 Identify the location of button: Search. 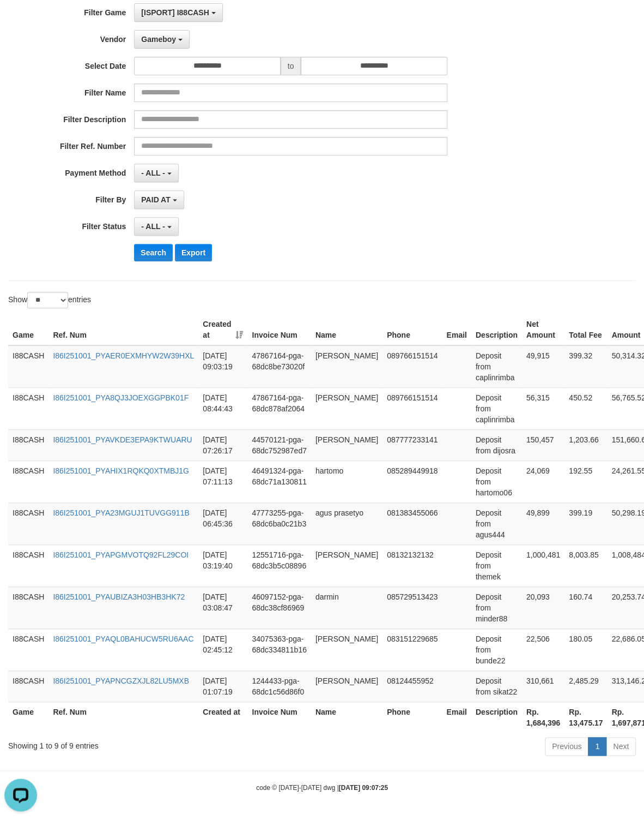
(153, 252).